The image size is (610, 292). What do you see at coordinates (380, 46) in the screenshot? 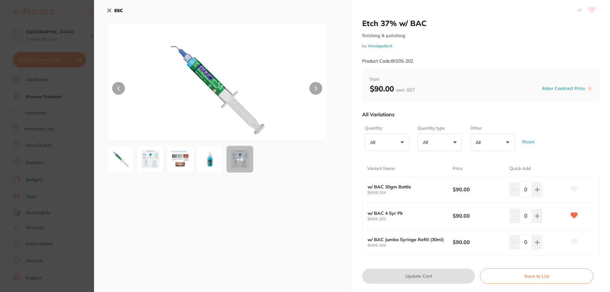
I see `a: Amalgadent` at bounding box center [380, 46].